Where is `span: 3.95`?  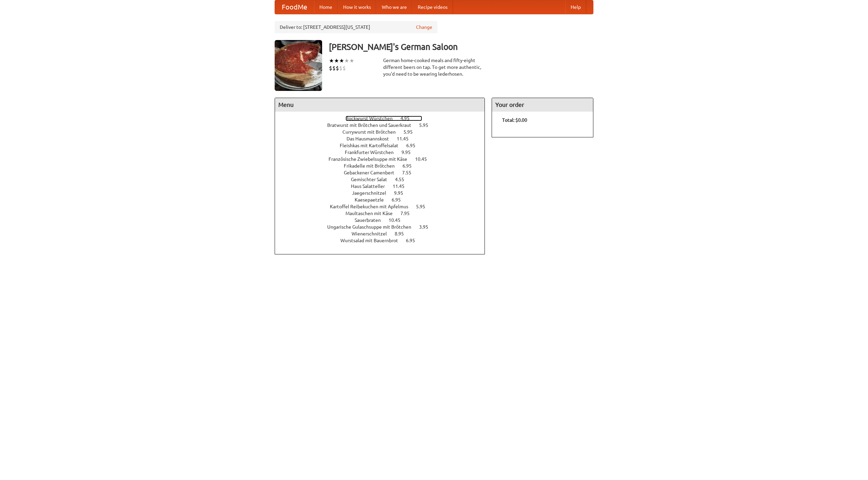
span: 3.95 is located at coordinates (427, 227).